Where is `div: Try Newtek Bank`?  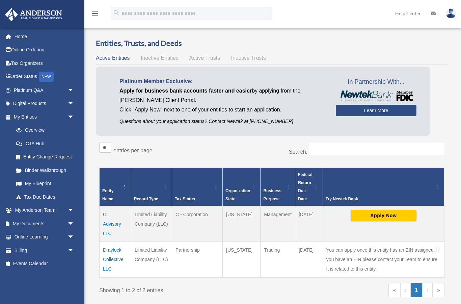 div: Try Newtek Bank is located at coordinates (380, 199).